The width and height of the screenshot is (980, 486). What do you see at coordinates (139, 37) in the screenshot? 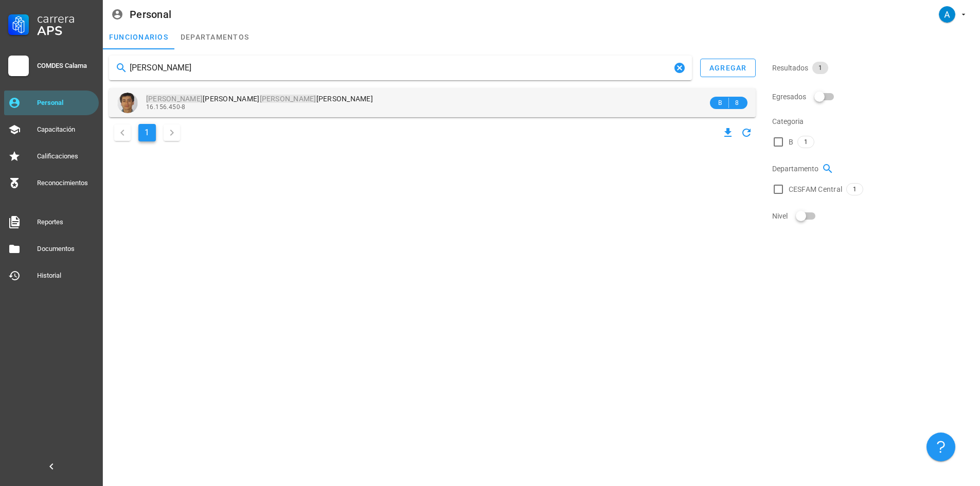
I see `a: funcionarios` at bounding box center [139, 37].